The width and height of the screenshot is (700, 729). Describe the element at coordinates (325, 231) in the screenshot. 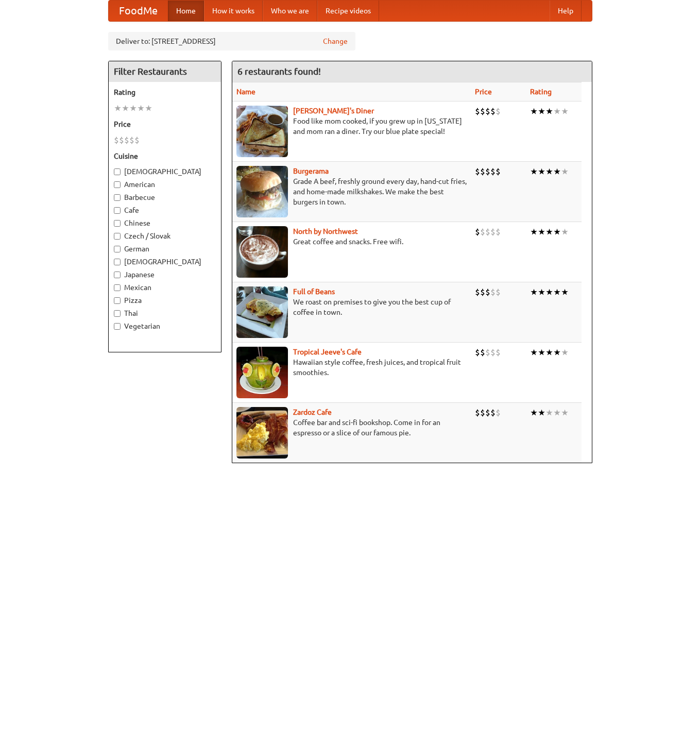

I see `a: North by Northwest` at that location.